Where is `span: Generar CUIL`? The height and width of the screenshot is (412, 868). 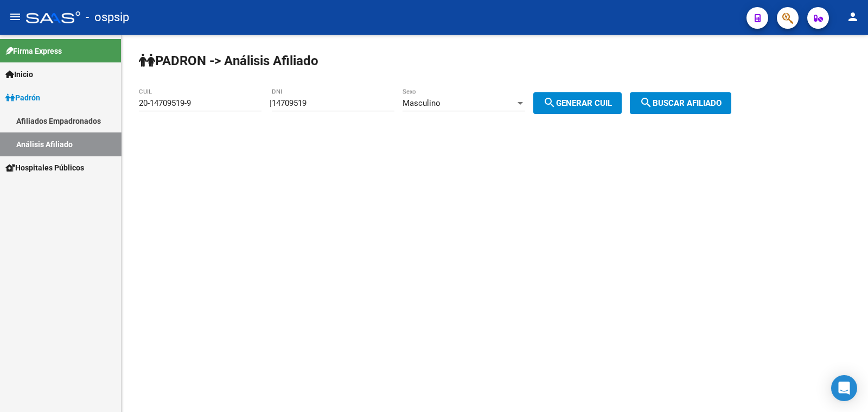
span: Generar CUIL is located at coordinates (577, 103).